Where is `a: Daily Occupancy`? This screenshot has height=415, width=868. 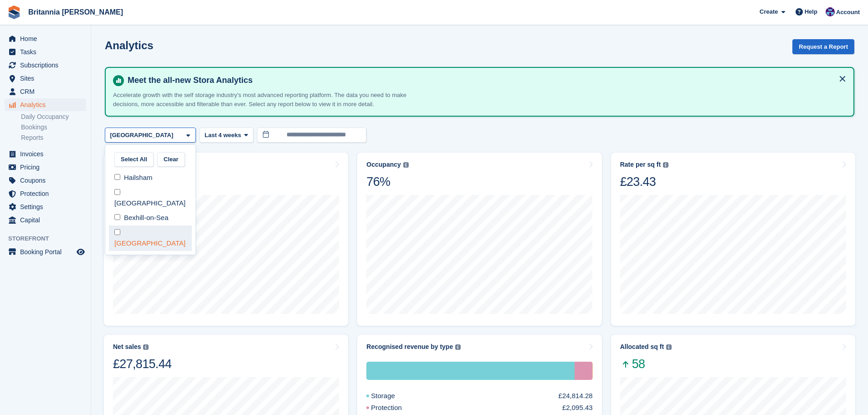 a: Daily Occupancy is located at coordinates (53, 116).